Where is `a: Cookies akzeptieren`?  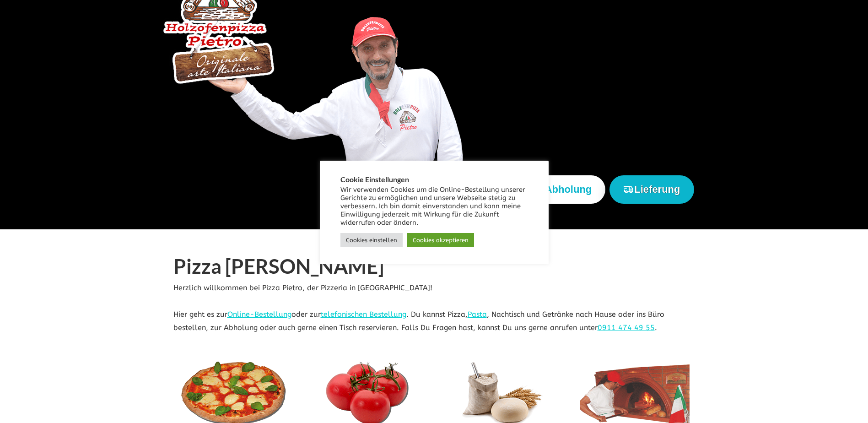 a: Cookies akzeptieren is located at coordinates (441, 240).